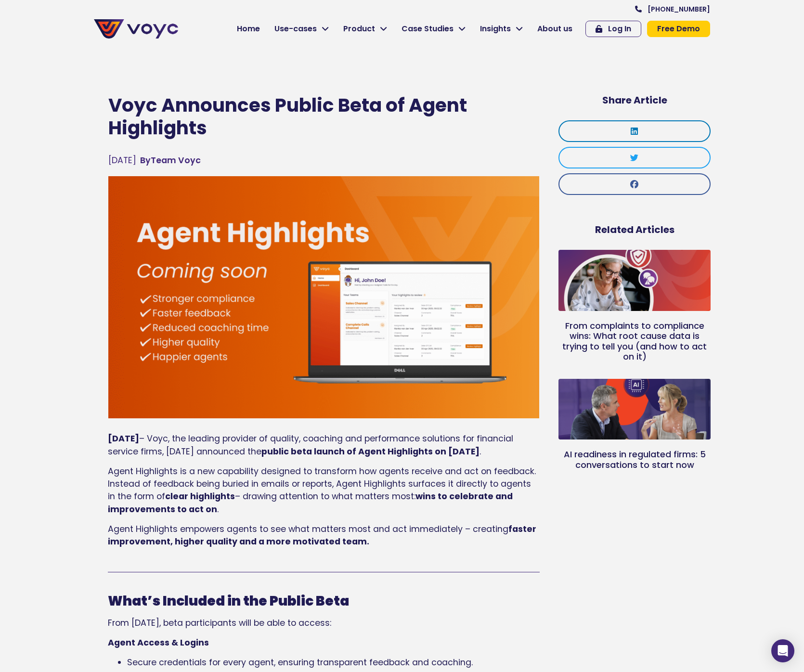  What do you see at coordinates (170, 160) in the screenshot?
I see `span: Team Voyc` at bounding box center [170, 160].